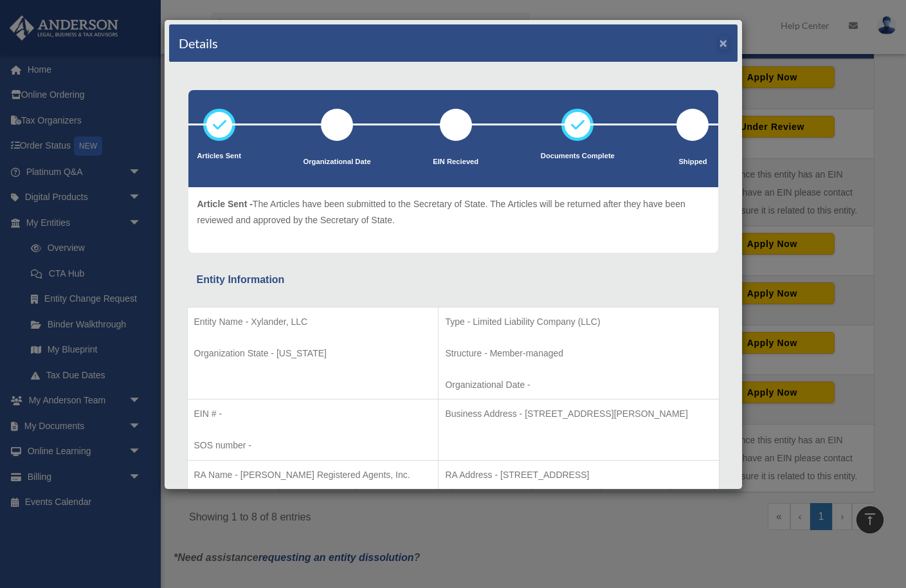 This screenshot has height=588, width=906. I want to click on h4: Details, so click(198, 43).